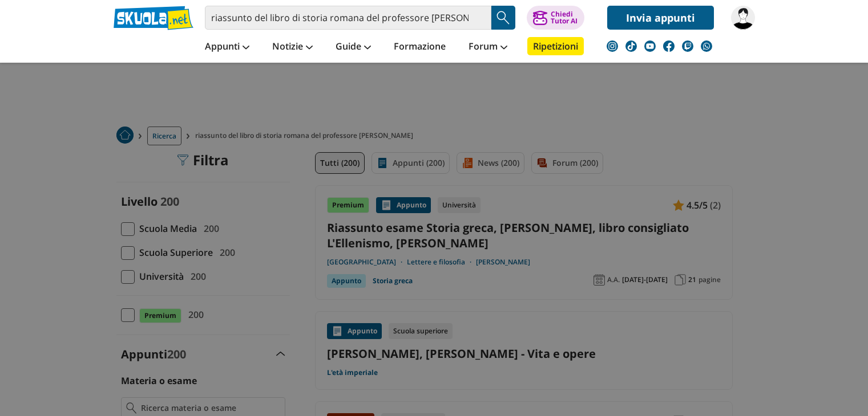 The image size is (868, 416). I want to click on div: Chiedi Tutor AI, so click(564, 18).